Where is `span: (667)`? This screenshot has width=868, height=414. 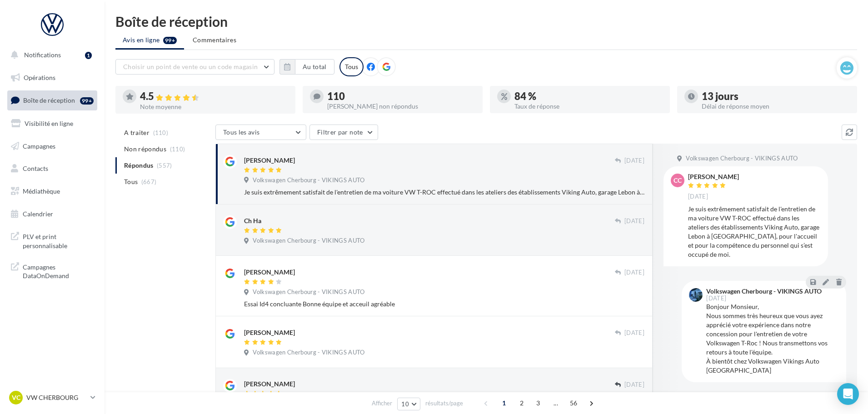 span: (667) is located at coordinates (149, 182).